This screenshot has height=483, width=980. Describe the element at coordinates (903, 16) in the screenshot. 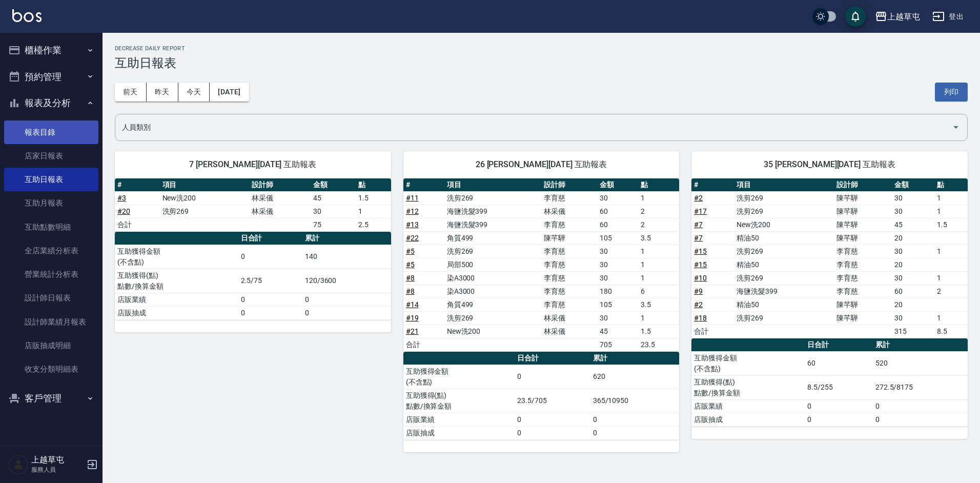

I see `div: 上越草屯` at that location.